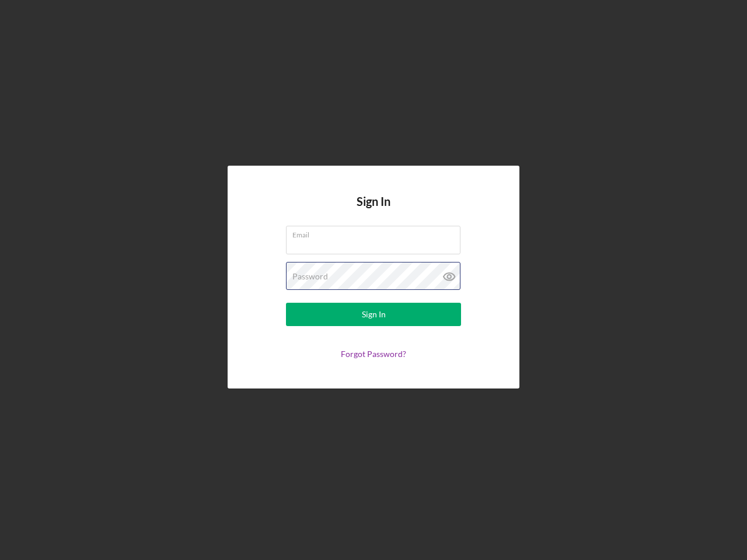 This screenshot has width=747, height=560. Describe the element at coordinates (374, 314) in the screenshot. I see `button: Sign In` at that location.